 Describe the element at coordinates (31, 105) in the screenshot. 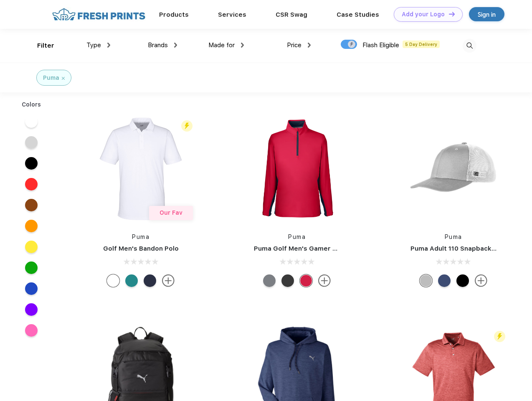

I see `div: Colors` at that location.